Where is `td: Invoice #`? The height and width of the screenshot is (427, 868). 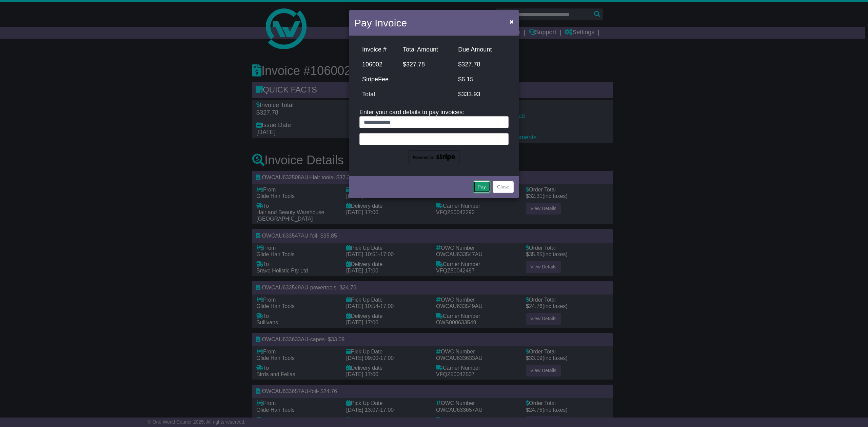 td: Invoice # is located at coordinates (379, 50).